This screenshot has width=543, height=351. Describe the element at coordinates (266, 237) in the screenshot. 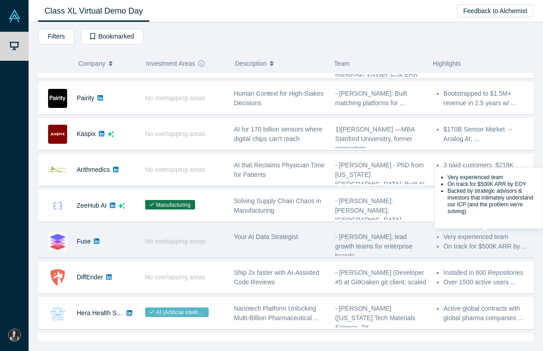

I see `span: Your AI Data Strategist.` at that location.